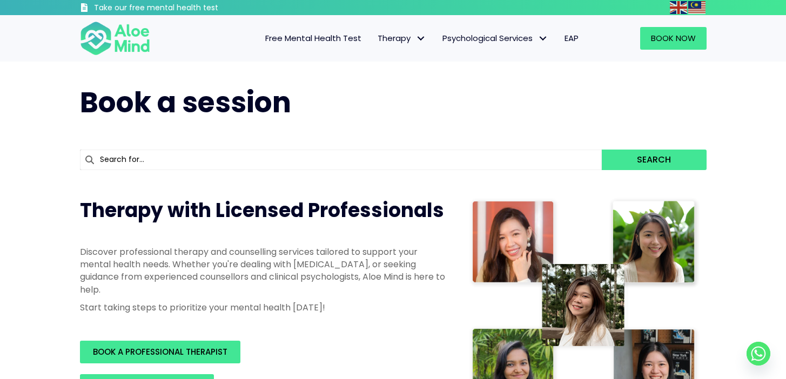 The image size is (786, 379). I want to click on img: Aloe mind Logo, so click(115, 38).